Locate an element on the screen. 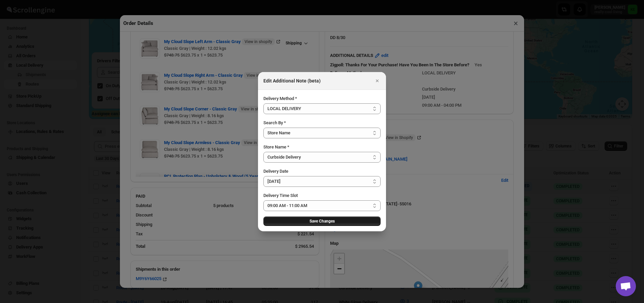 This screenshot has height=303, width=644. span: Search By * is located at coordinates (274, 123).